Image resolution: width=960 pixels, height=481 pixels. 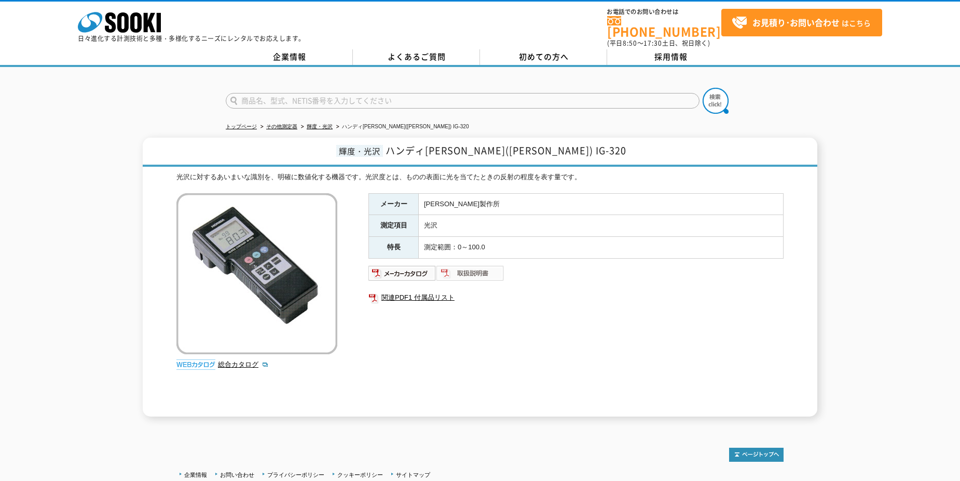 What do you see at coordinates (670, 57) in the screenshot?
I see `a: 採用情報` at bounding box center [670, 57].